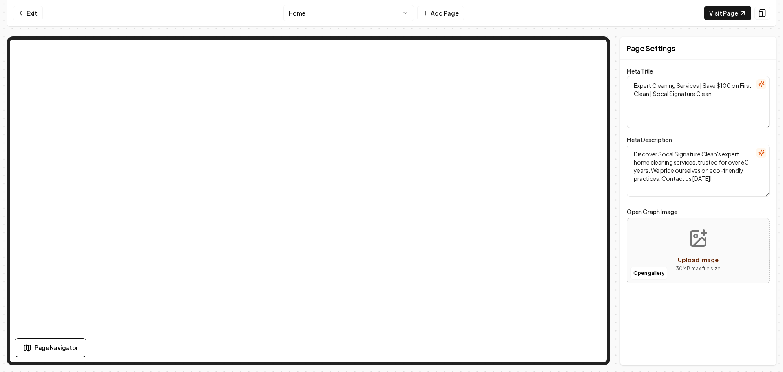 The height and width of the screenshot is (372, 783). What do you see at coordinates (651, 48) in the screenshot?
I see `h2: Page Settings` at bounding box center [651, 48].